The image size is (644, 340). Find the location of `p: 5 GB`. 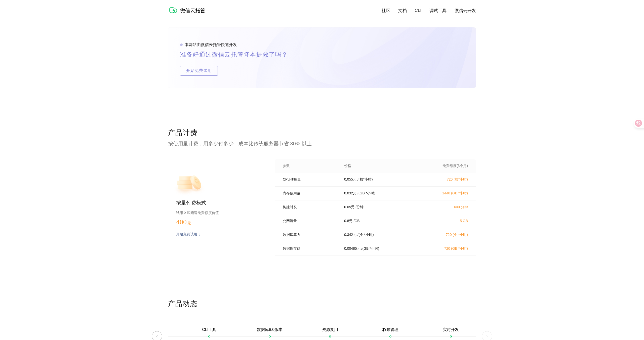

p: 5 GB is located at coordinates (446, 221).